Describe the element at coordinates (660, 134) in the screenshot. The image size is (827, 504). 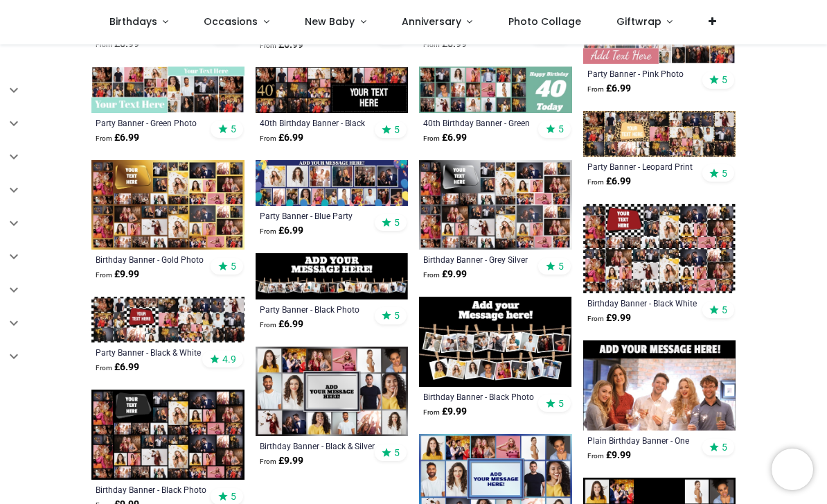
I see `img: Personalised Party Banner - Leopard Print Photo Collage - Custom Text & 30 Photo Upload` at that location.